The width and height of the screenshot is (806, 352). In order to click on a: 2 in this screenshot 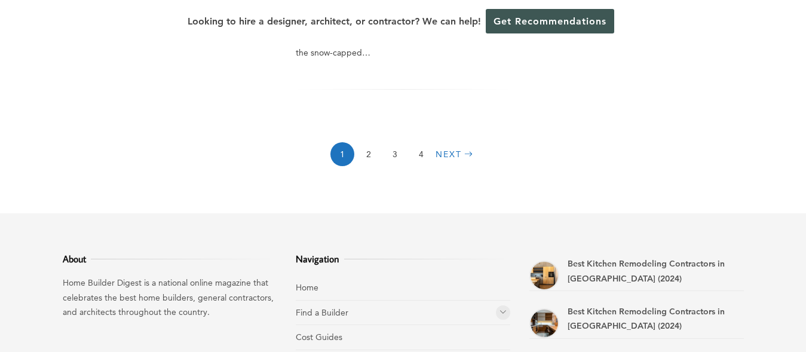, I will do `click(368, 154)`.